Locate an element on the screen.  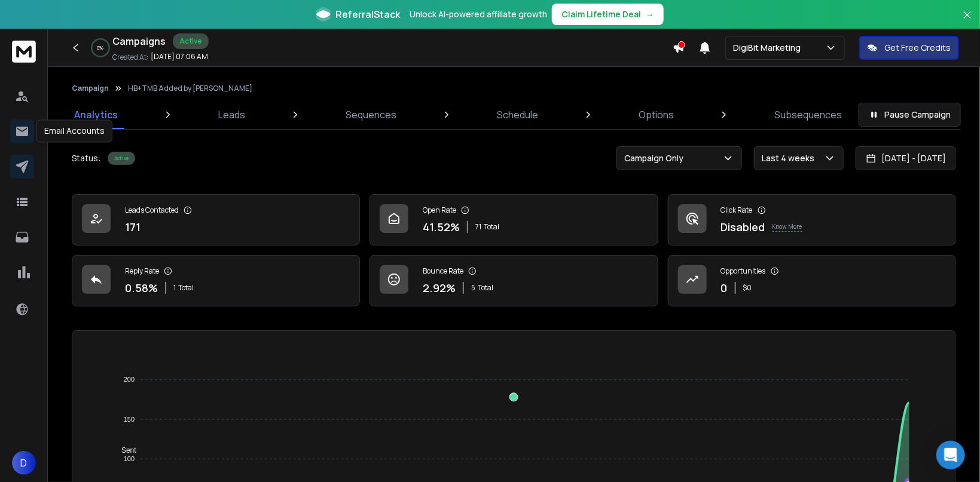
button: Claim Lifetime Deal→ is located at coordinates (608, 14).